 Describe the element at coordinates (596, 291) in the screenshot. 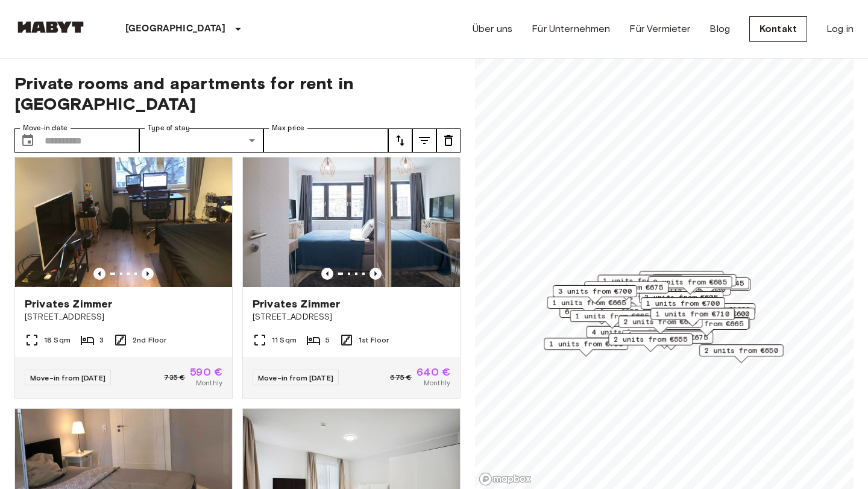

I see `span: 3 units from €700` at that location.